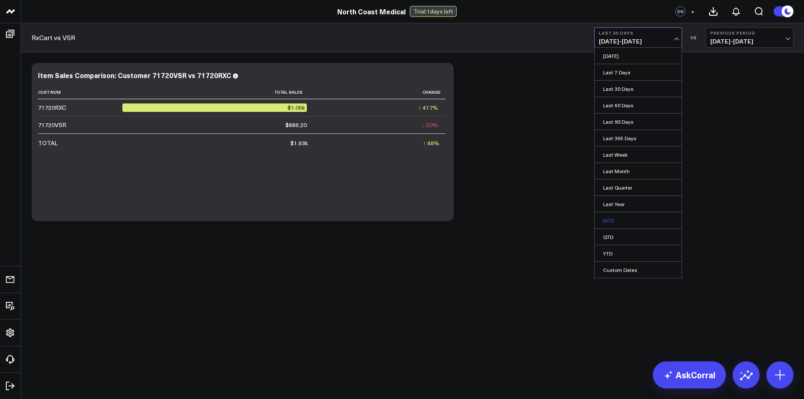  Describe the element at coordinates (52, 125) in the screenshot. I see `div: 71720VSR` at that location.